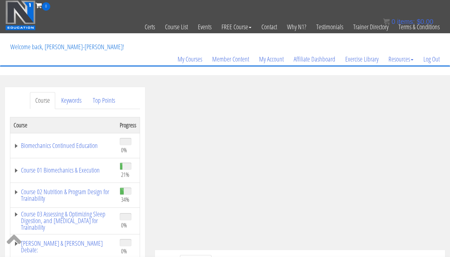  I want to click on a: Course, so click(43, 100).